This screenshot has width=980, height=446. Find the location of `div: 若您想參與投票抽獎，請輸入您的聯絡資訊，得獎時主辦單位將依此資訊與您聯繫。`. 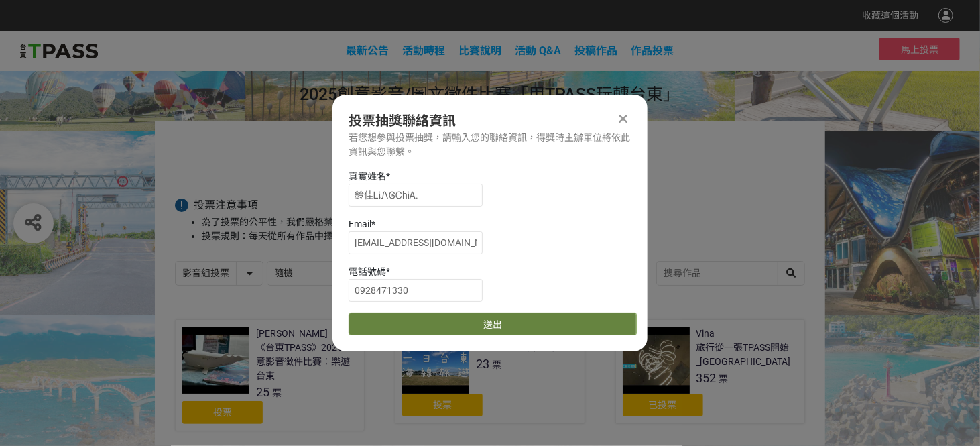

div: 若您想參與投票抽獎，請輸入您的聯絡資訊，得獎時主辦單位將依此資訊與您聯繫。 is located at coordinates (490, 145).